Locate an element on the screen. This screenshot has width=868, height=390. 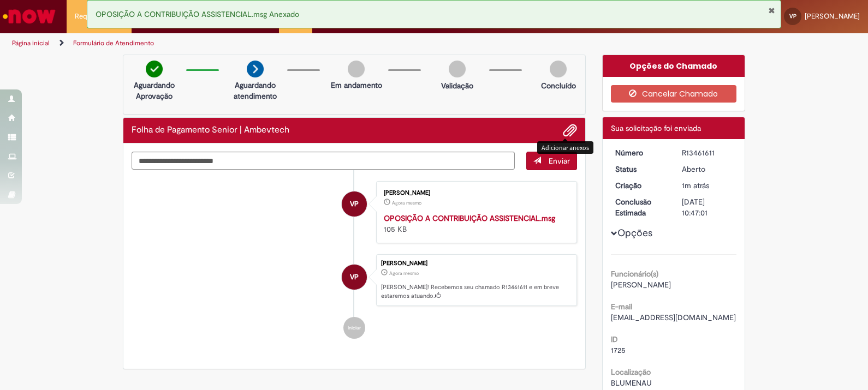
div: R13461611 is located at coordinates (707, 153).